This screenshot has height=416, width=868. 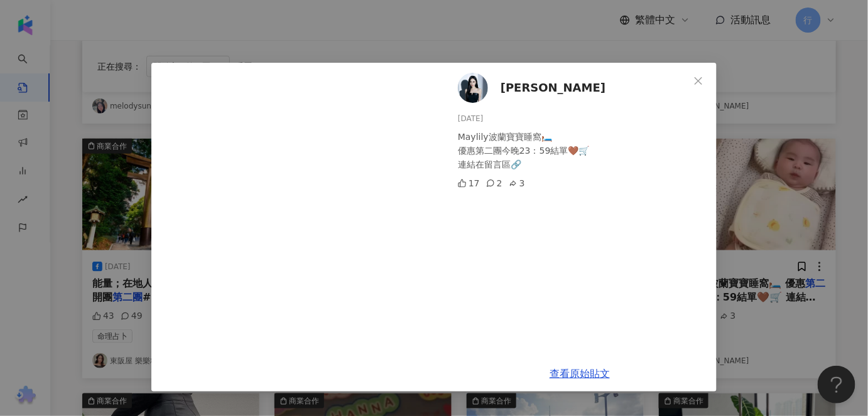 What do you see at coordinates (580, 373) in the screenshot?
I see `a: 查看原始貼文` at bounding box center [580, 373].